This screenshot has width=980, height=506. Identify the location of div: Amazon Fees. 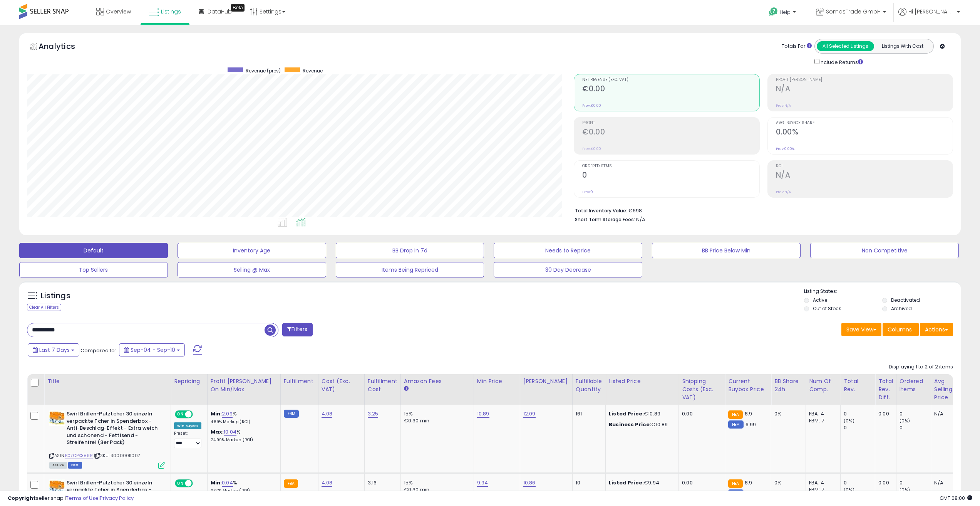
(437, 381).